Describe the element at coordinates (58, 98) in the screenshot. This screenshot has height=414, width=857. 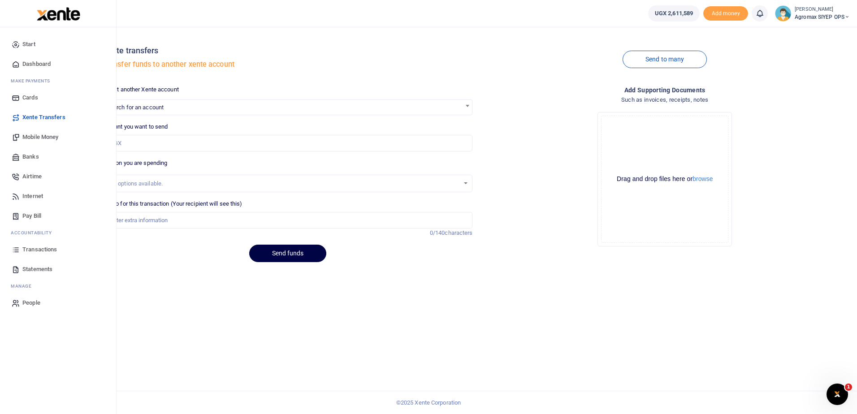
I see `a: Cards` at that location.